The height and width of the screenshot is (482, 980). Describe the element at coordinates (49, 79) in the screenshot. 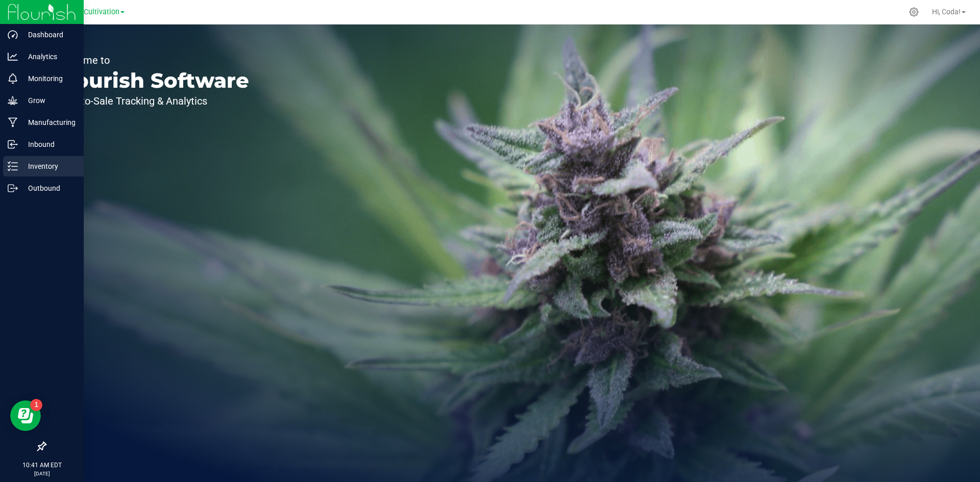

I see `p: Monitoring` at that location.